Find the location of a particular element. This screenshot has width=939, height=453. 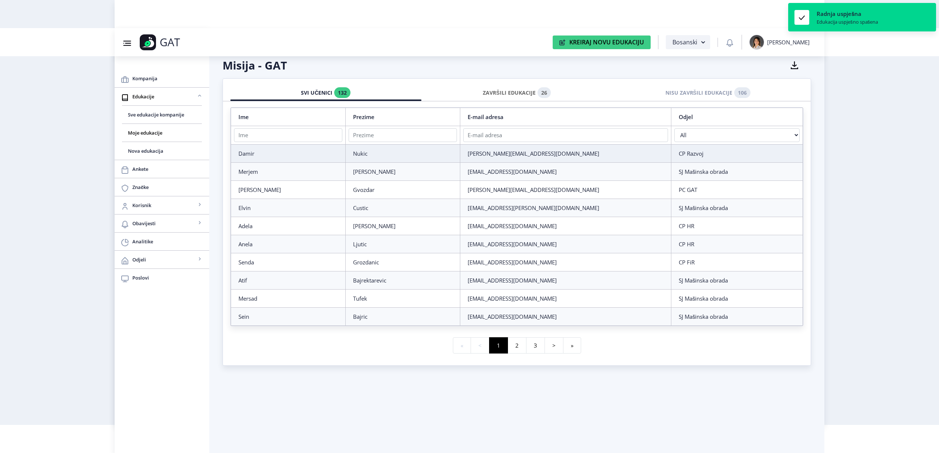

span: Analitike is located at coordinates (168, 242).